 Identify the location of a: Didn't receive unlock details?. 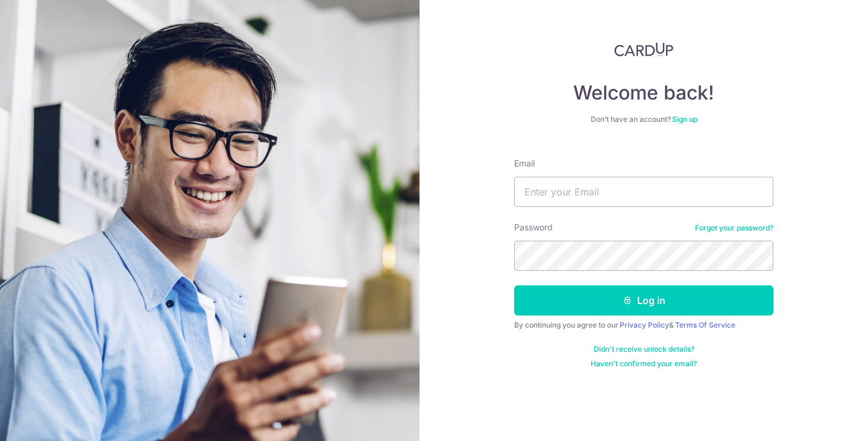
(645, 349).